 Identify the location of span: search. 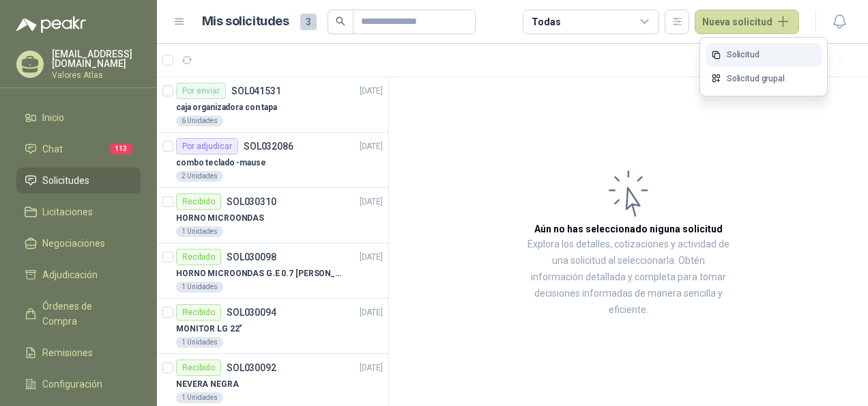
(340, 21).